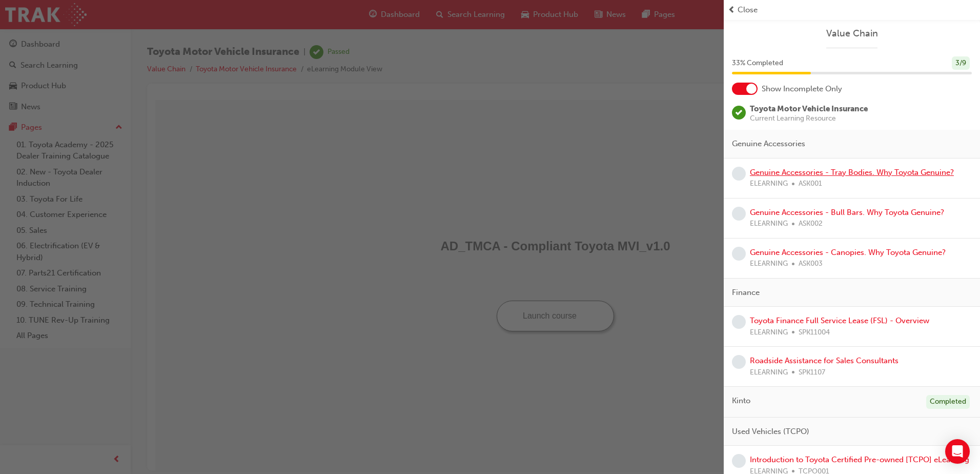  What do you see at coordinates (757, 63) in the screenshot?
I see `span: 33 % Completed` at bounding box center [757, 63].